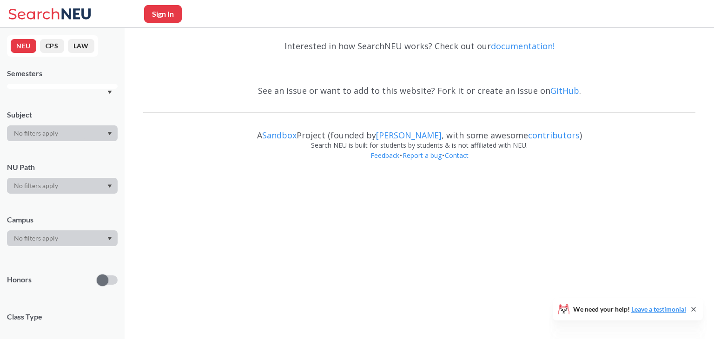 This screenshot has height=339, width=714. What do you see at coordinates (19, 280) in the screenshot?
I see `p: Honors` at bounding box center [19, 280].